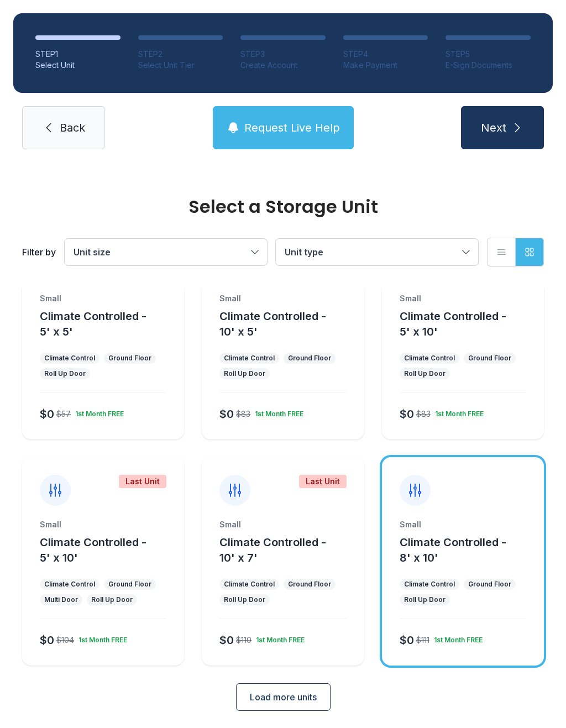  I want to click on span: Load more units, so click(283, 697).